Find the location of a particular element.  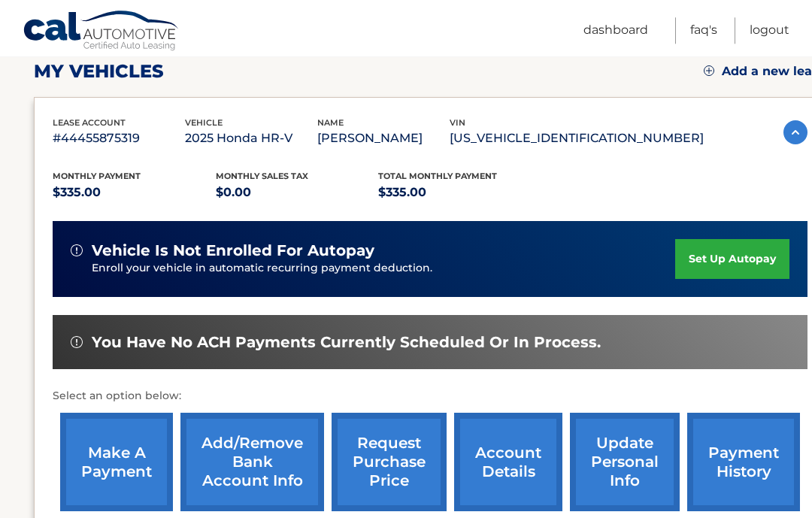

a: request purchase price is located at coordinates (389, 461).